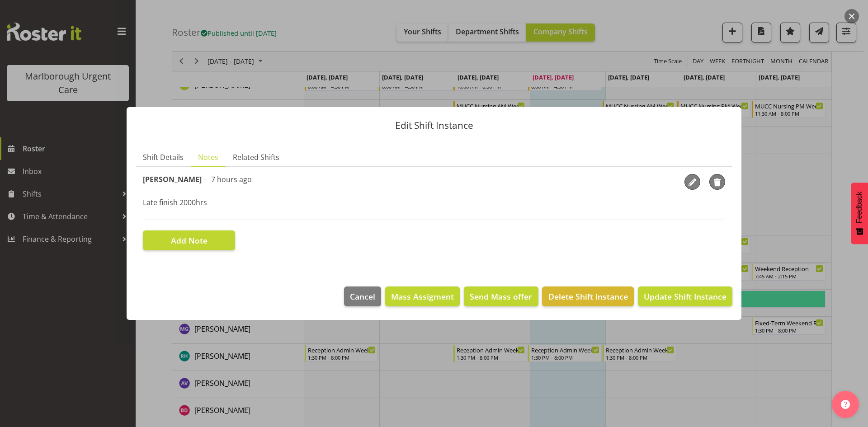 The height and width of the screenshot is (427, 868). What do you see at coordinates (189, 240) in the screenshot?
I see `span: Add Note` at bounding box center [189, 240].